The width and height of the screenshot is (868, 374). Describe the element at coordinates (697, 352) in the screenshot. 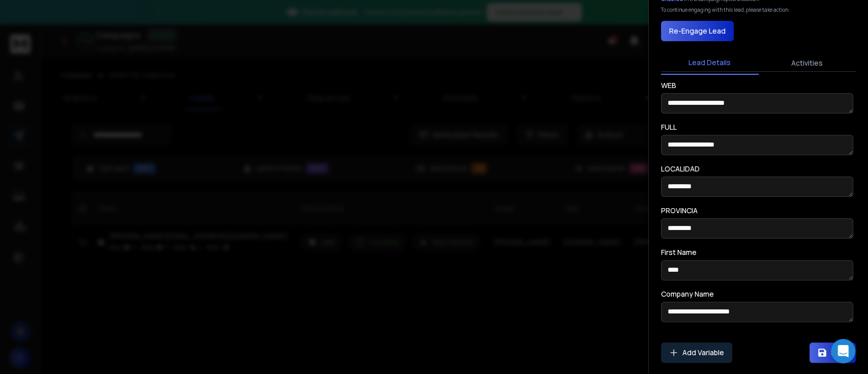

I see `button: Add Variable` at that location.